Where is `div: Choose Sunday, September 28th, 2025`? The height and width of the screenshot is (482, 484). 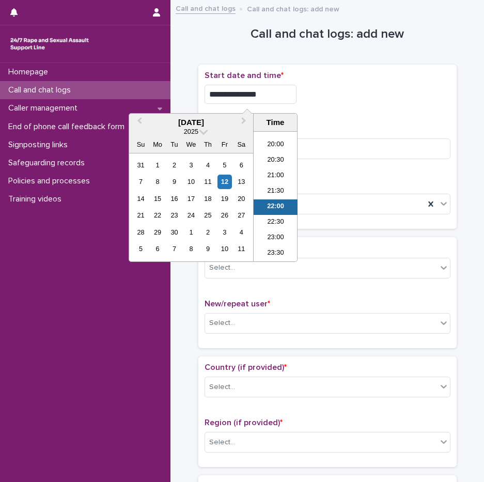
div: Choose Sunday, September 28th, 2025 is located at coordinates (140, 232).